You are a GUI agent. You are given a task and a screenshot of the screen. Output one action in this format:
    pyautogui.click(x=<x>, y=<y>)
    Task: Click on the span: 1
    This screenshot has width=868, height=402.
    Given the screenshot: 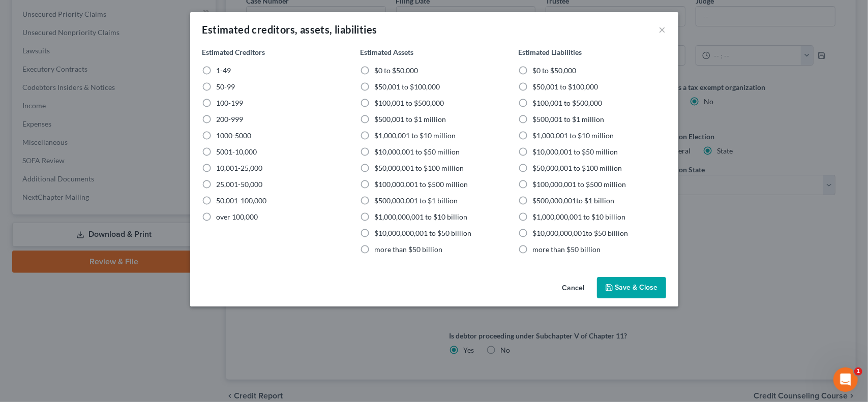 What is the action you would take?
    pyautogui.click(x=859, y=372)
    